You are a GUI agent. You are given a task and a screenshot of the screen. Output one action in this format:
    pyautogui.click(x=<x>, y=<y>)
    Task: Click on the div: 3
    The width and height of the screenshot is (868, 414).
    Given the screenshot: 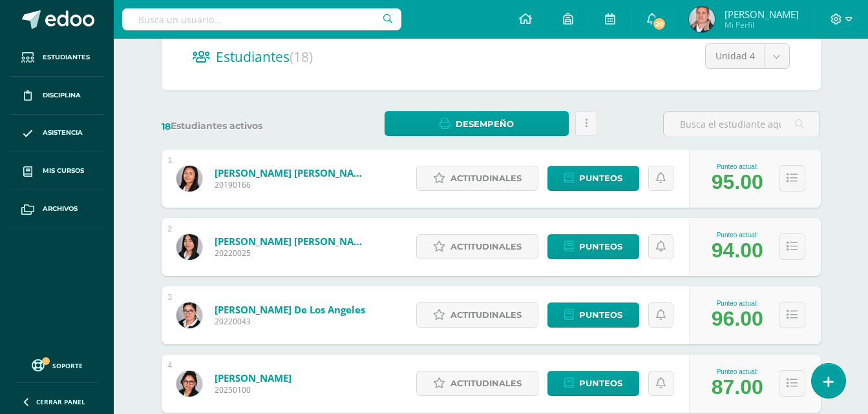 What is the action you would take?
    pyautogui.click(x=170, y=298)
    